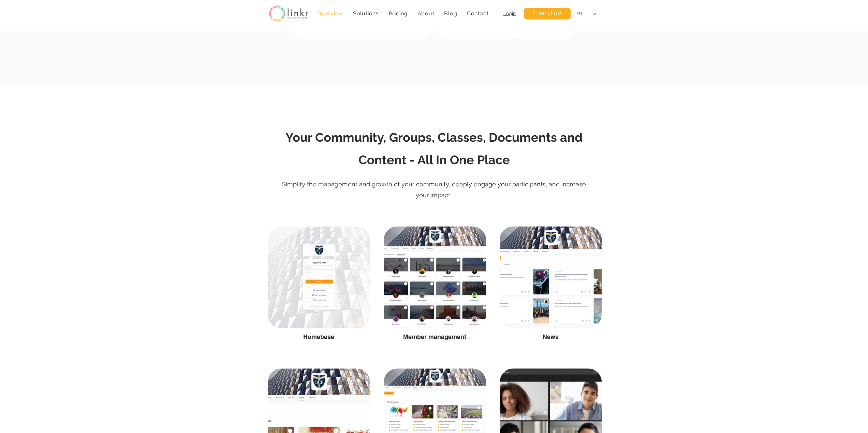 The height and width of the screenshot is (433, 868). I want to click on div: EN, so click(579, 14).